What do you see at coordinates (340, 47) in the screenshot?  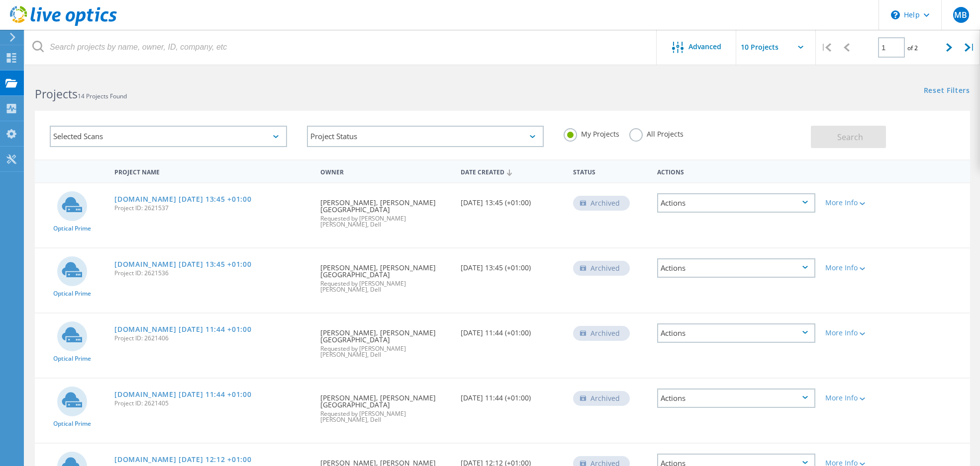 I see `input: Search projects by name, owner, ID, company, etc` at bounding box center [340, 47].